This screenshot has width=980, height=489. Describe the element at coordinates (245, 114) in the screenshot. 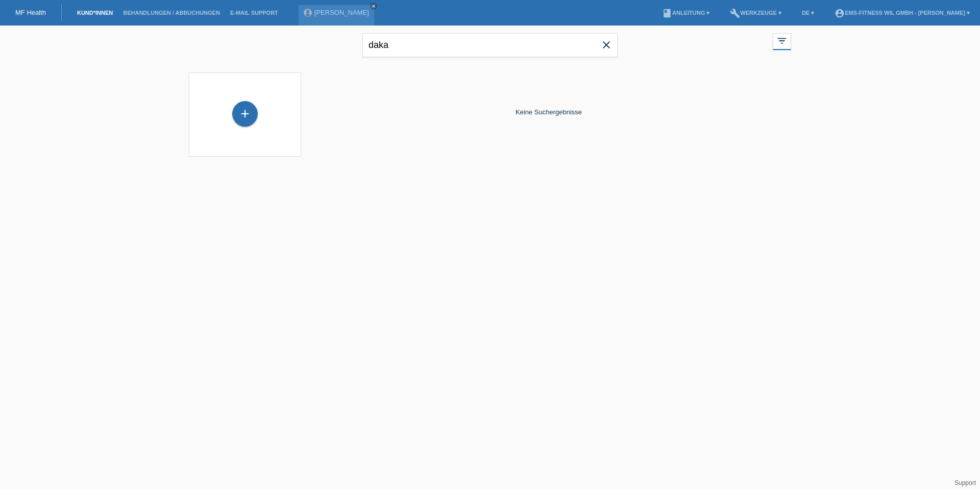

I see `div: Kund*in hinzufügen` at that location.